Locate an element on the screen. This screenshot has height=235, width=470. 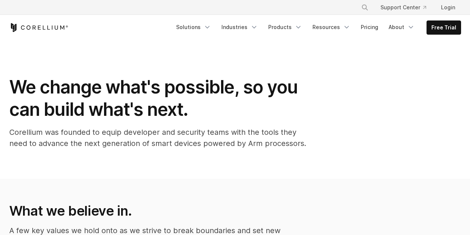
a: Login is located at coordinates (448, 7).